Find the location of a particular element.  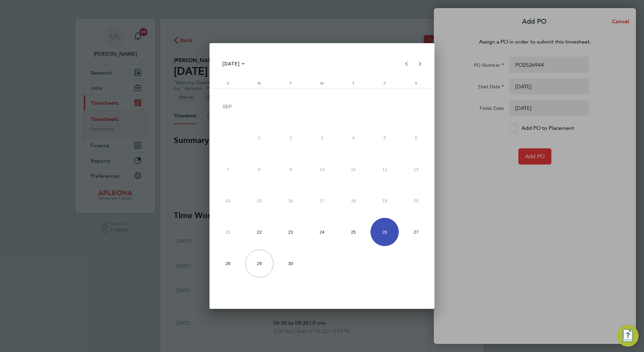

button: September 1, 2025 is located at coordinates (259, 138).